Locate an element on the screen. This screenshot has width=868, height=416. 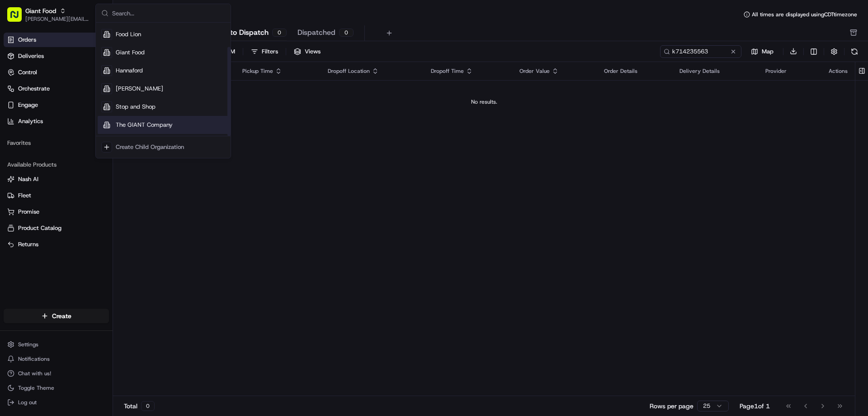
div: No results. is located at coordinates (484, 102).